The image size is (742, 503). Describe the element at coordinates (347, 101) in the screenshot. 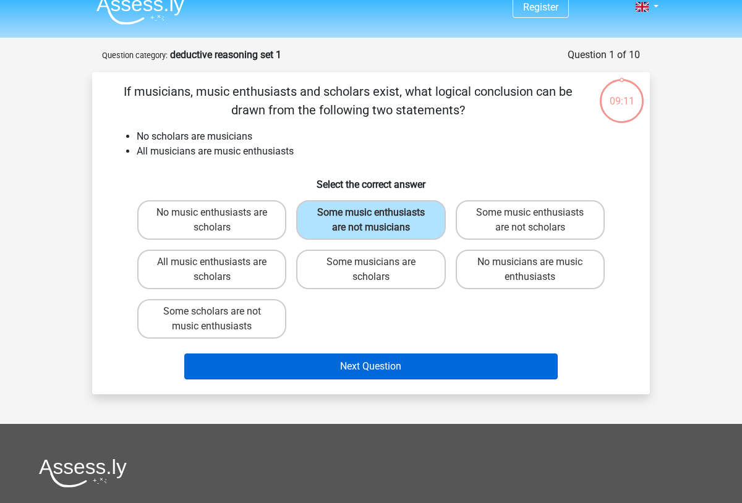

I see `p: If musicians, music enthusiasts and scholars exist, what logical conclusion can be drawn from the...` at that location.